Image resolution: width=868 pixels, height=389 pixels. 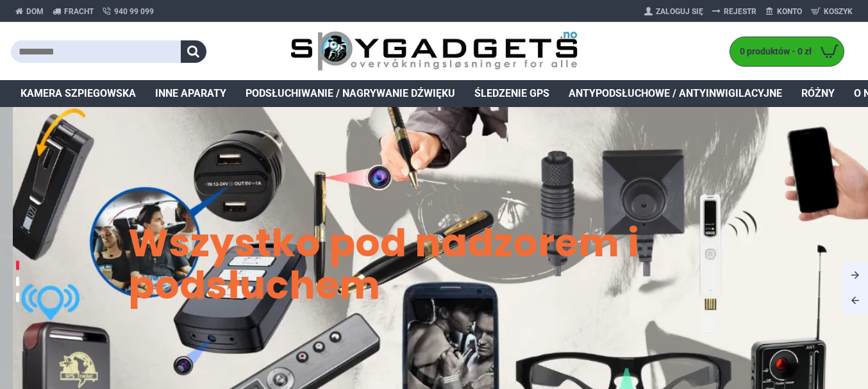 What do you see at coordinates (673, 12) in the screenshot?
I see `a: Zaloguj się` at bounding box center [673, 12].